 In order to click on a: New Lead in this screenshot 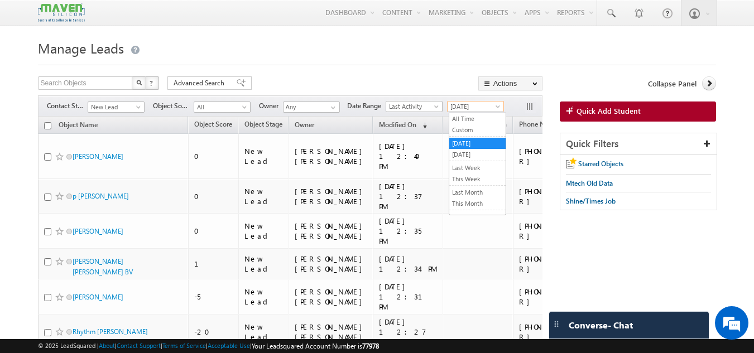, I will do `click(116, 107)`.